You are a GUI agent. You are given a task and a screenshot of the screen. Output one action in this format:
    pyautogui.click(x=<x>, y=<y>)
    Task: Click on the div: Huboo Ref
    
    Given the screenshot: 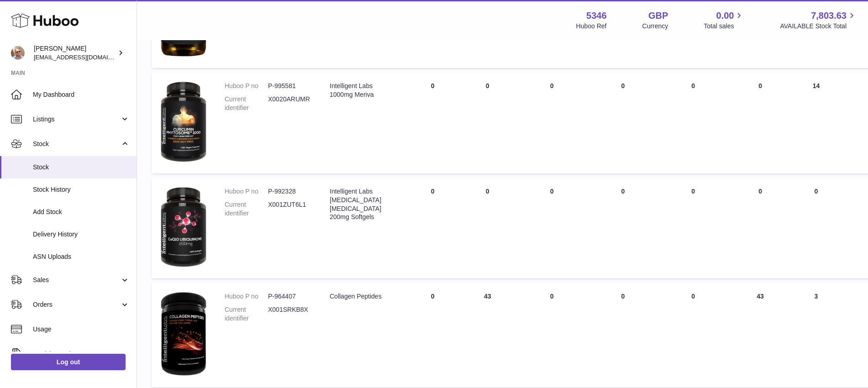 What is the action you would take?
    pyautogui.click(x=591, y=26)
    